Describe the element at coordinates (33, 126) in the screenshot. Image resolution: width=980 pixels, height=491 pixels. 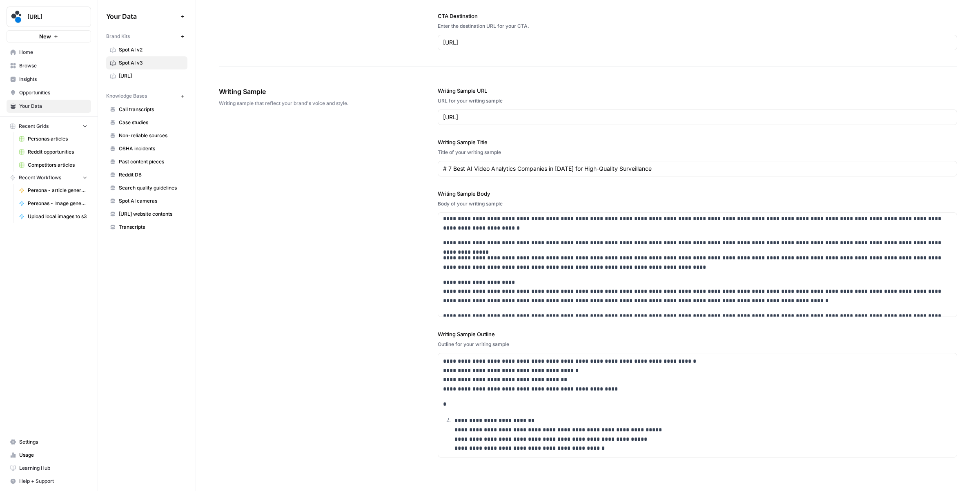
I see `span: Recent Grids` at that location.